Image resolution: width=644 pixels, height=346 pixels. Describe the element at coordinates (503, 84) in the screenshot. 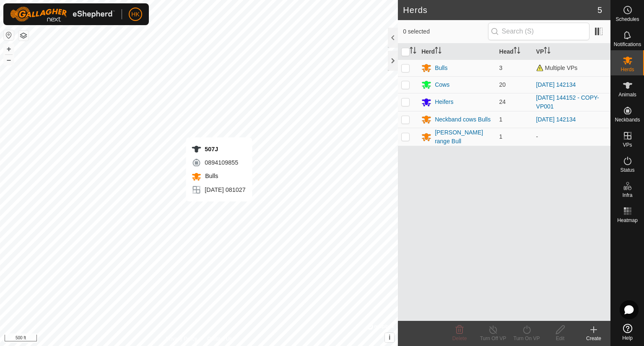

I see `span: 20` at that location.